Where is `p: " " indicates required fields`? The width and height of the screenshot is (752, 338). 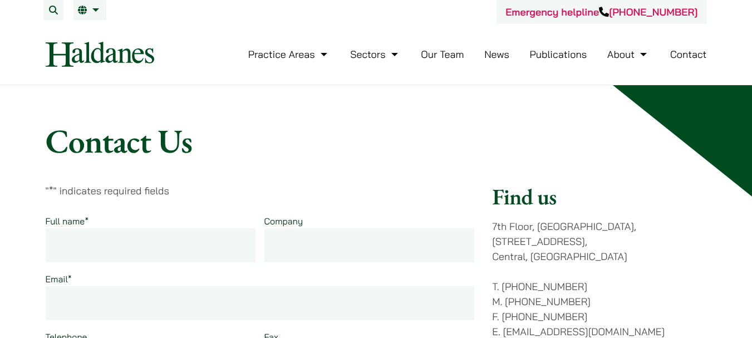
p: " " indicates required fields is located at coordinates (260, 190).